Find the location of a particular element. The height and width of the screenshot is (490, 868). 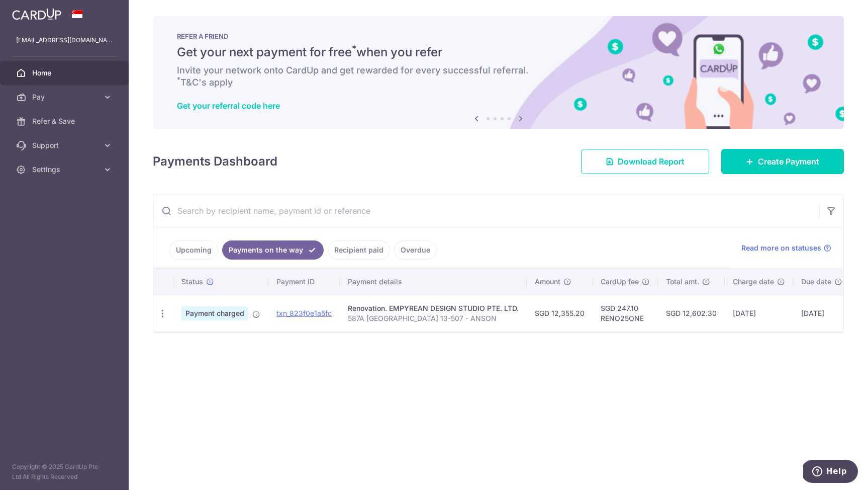

span: Refer & Save is located at coordinates (66, 122).